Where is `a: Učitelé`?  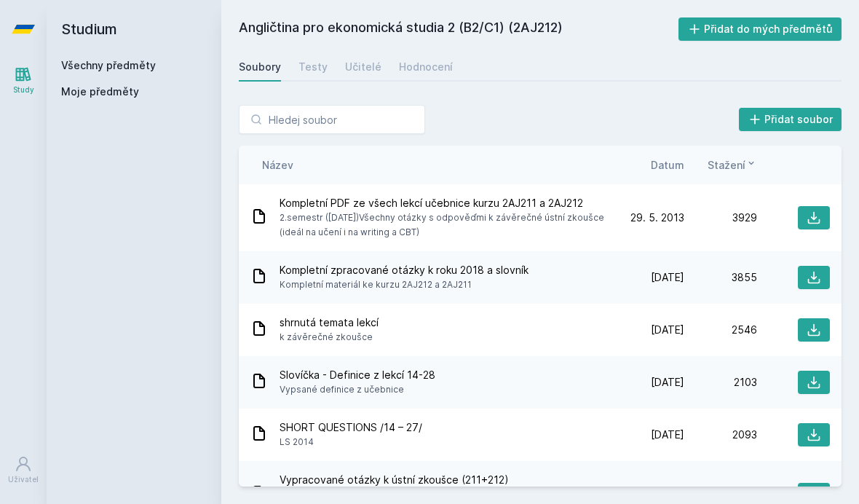 a: Učitelé is located at coordinates (363, 67).